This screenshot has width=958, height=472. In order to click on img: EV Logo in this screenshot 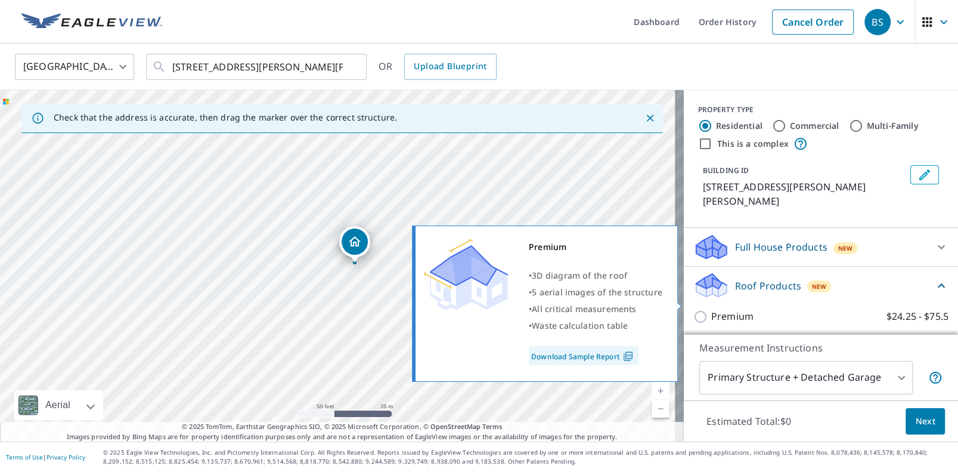, I will do `click(92, 22)`.